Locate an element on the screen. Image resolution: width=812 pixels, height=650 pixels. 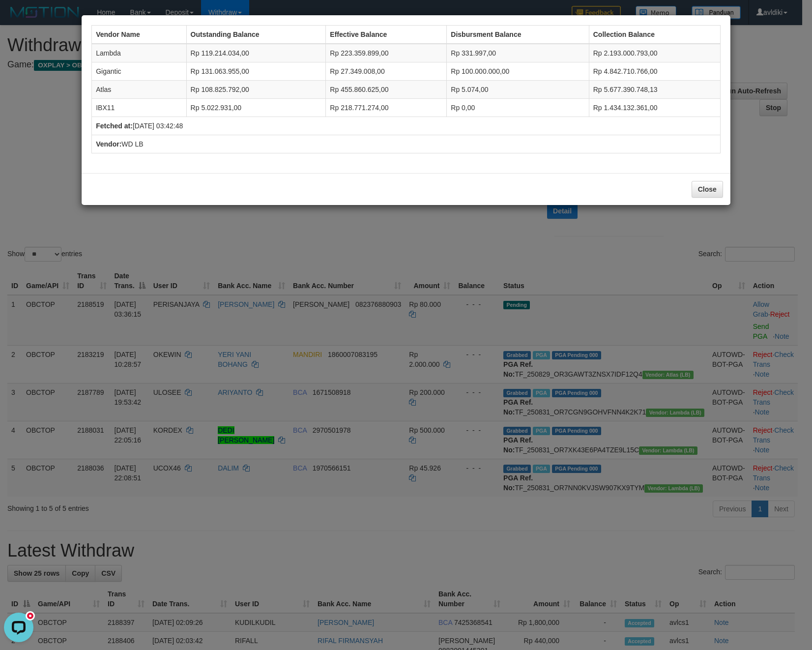
td: IBX11 is located at coordinates (139, 108).